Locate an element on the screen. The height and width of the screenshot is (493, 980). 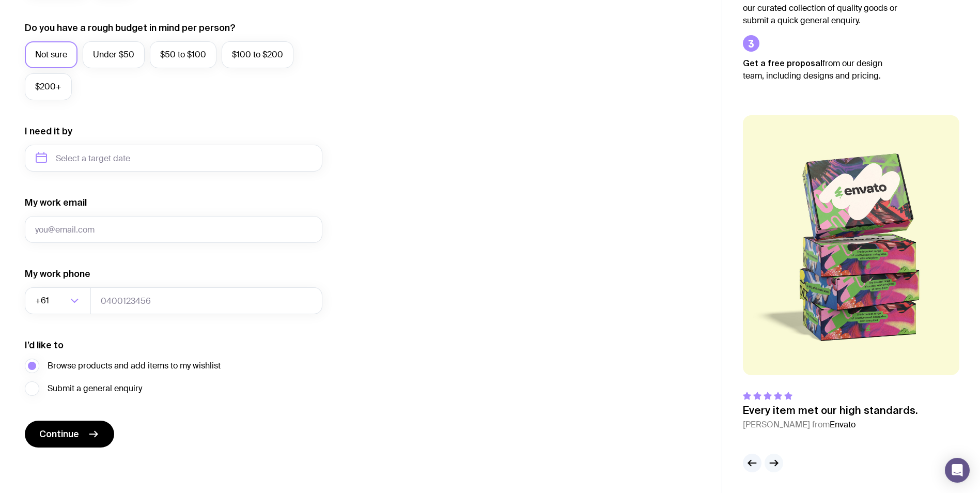
span: +61 is located at coordinates (43, 301).